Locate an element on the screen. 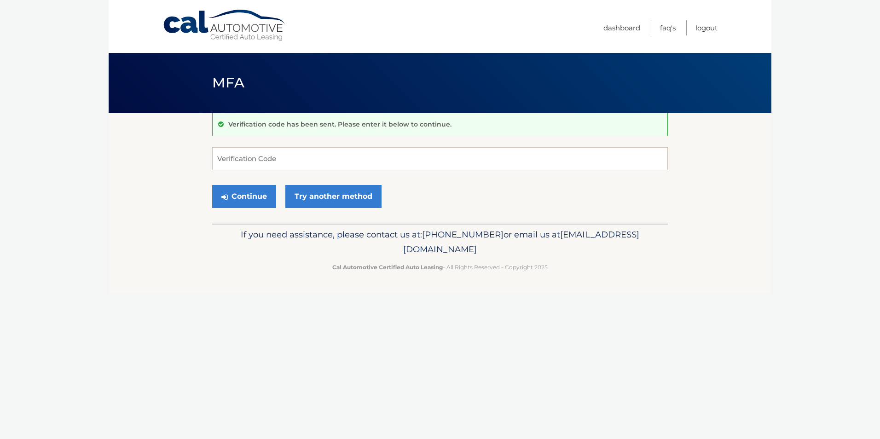 The image size is (880, 439). input: Verification Code is located at coordinates (440, 159).